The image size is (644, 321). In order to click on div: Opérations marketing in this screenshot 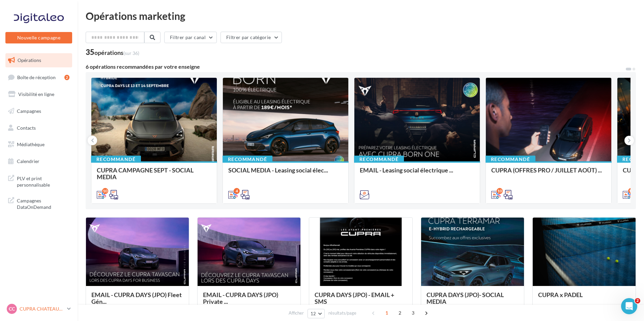, I will do `click(361, 16)`.